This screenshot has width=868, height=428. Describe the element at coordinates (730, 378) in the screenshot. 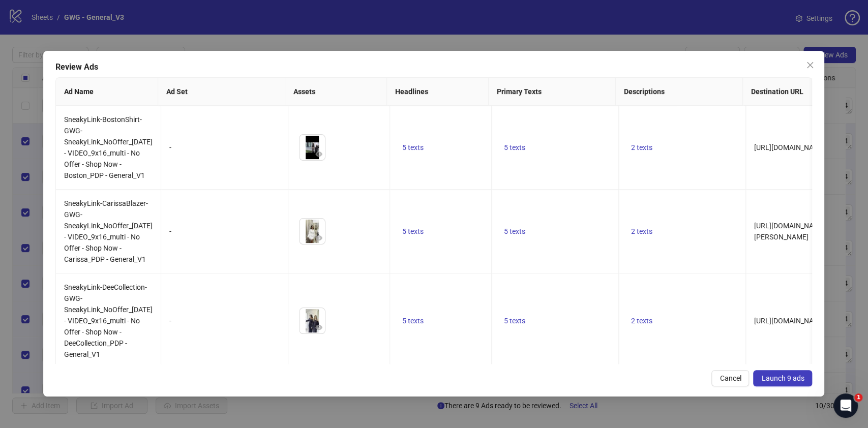

I see `span: Cancel` at that location.